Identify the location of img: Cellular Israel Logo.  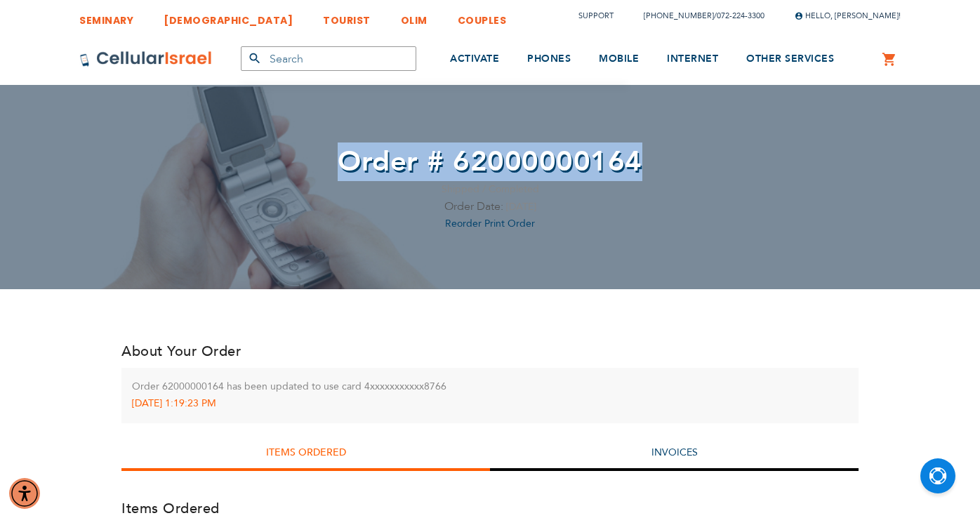
(146, 59).